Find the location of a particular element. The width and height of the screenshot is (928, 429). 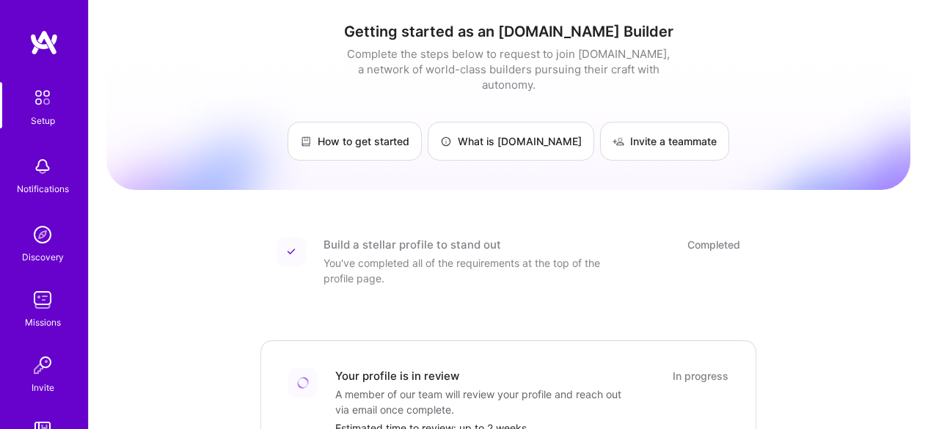

img: Invite a teammate is located at coordinates (618, 142).